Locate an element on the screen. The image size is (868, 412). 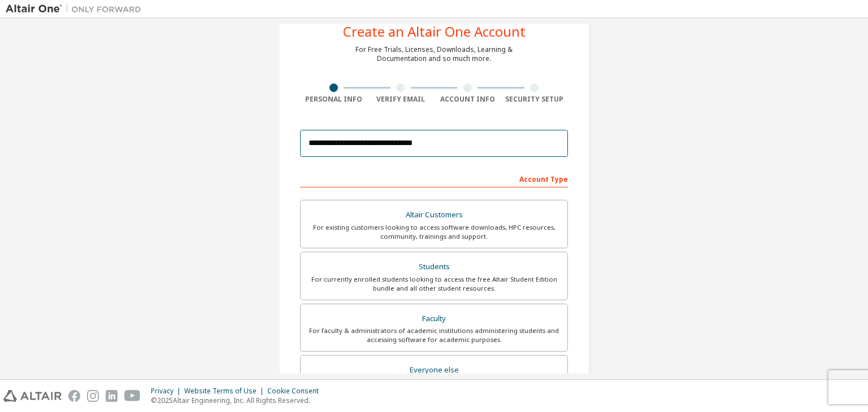
img: facebook.svg is located at coordinates (74, 396).